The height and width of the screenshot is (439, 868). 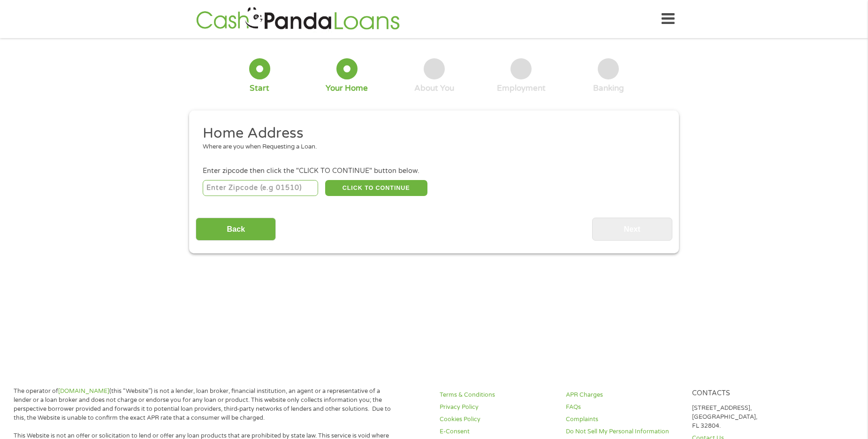 I want to click on div: Enter zipcode then click the "CLICK TO CONTINUE" button below., so click(x=434, y=171).